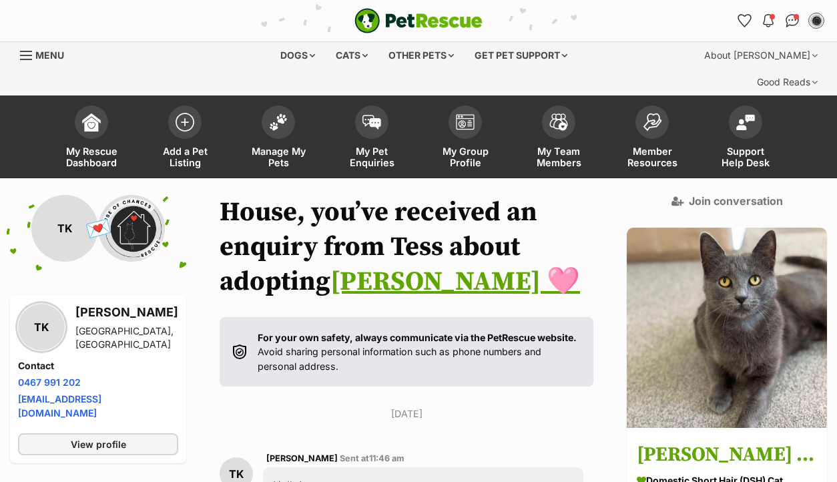  I want to click on div: Get pet support, so click(521, 55).